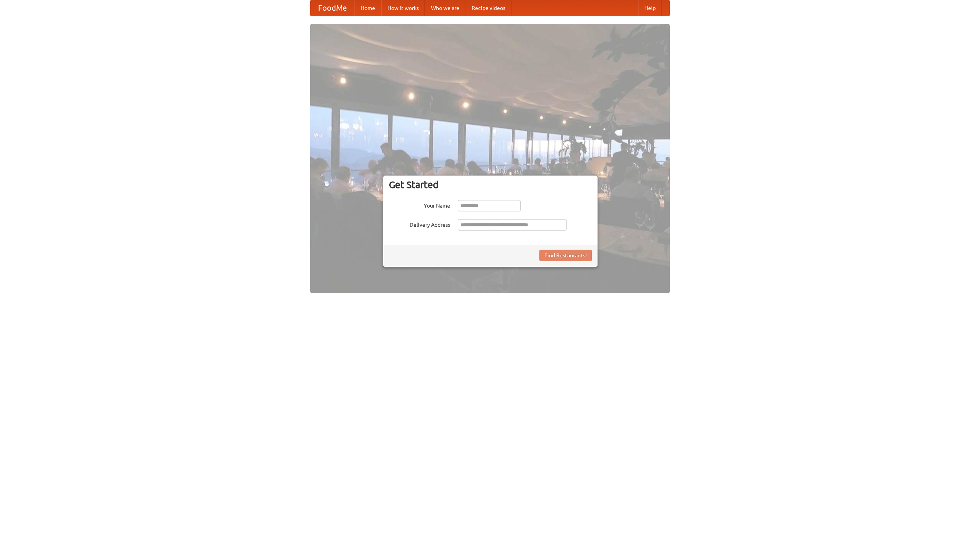 The height and width of the screenshot is (541, 980). What do you see at coordinates (403, 8) in the screenshot?
I see `a: How it works` at bounding box center [403, 8].